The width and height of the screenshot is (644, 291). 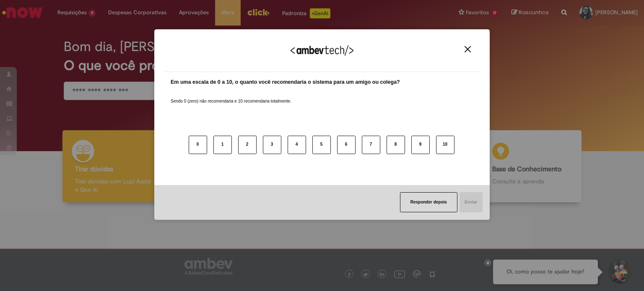 What do you see at coordinates (321, 145) in the screenshot?
I see `button: 5` at bounding box center [321, 145].